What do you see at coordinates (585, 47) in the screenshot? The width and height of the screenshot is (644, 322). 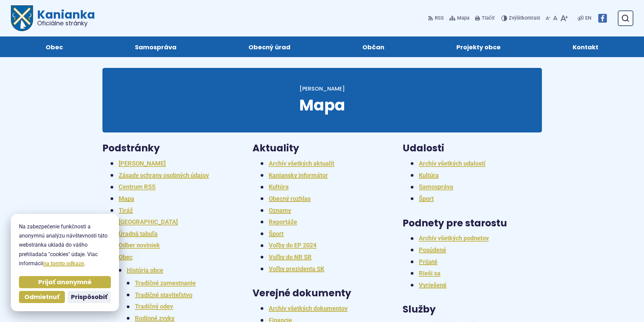 I see `a: Kontakt` at bounding box center [585, 47].